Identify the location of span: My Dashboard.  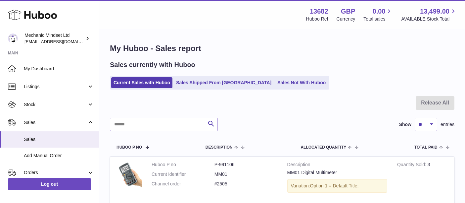
(59, 69).